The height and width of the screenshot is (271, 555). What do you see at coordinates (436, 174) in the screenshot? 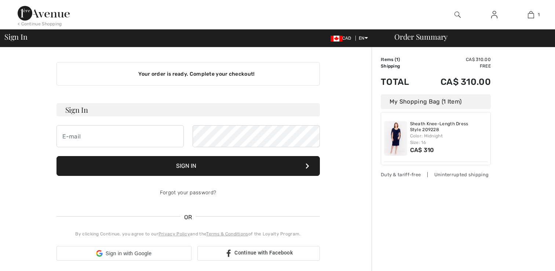
I see `div: Duty & tariff-free | Uninterrupted shipping` at bounding box center [436, 174].